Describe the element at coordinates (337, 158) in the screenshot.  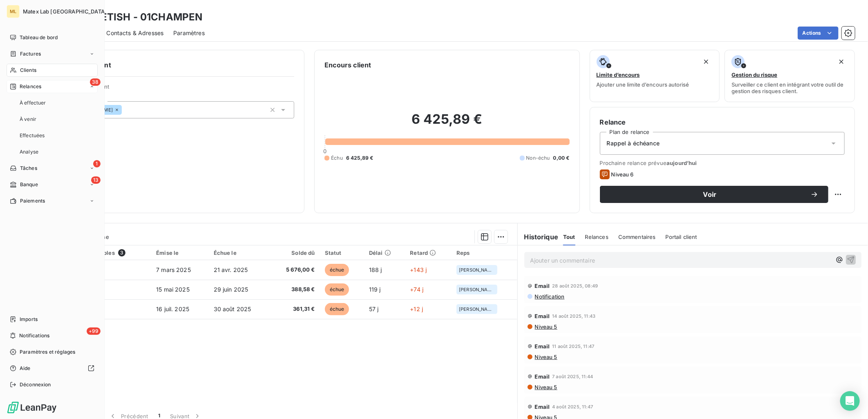
I see `span: Échu` at that location.